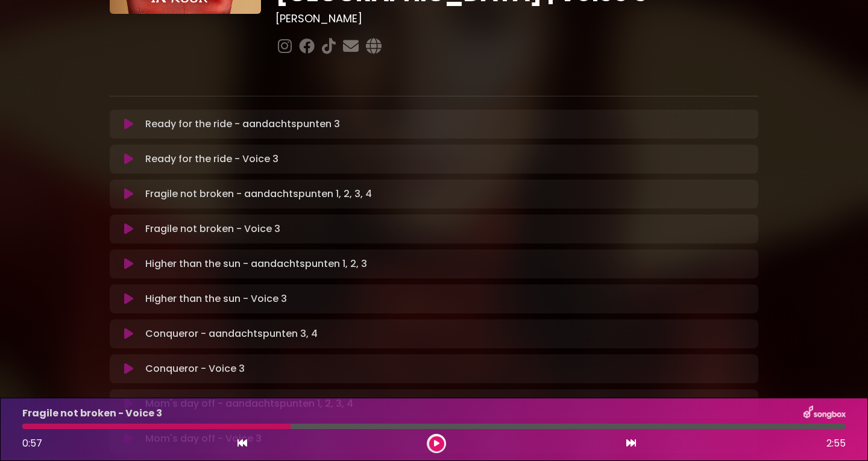 The image size is (868, 461). What do you see at coordinates (256, 264) in the screenshot?
I see `p: Higher than the sun - aandachtspunten 1, 2, 3` at bounding box center [256, 264].